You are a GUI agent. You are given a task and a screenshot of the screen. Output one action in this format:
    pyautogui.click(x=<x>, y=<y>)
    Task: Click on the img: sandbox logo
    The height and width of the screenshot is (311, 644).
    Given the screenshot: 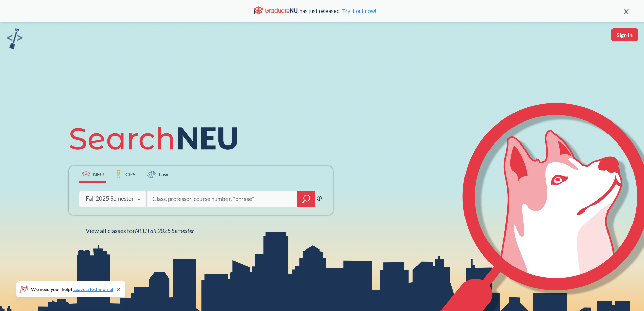 What is the action you would take?
    pyautogui.click(x=14, y=39)
    